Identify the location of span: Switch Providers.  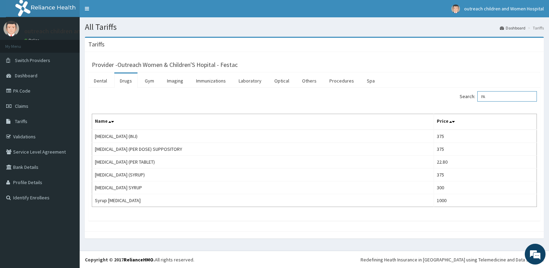
(33, 60).